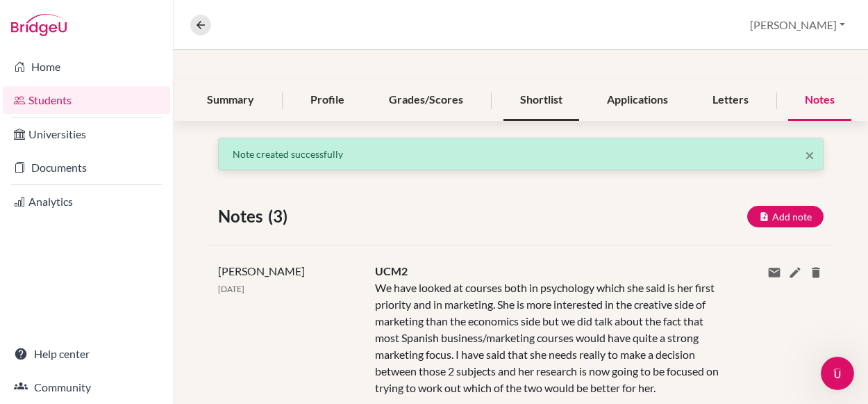 This screenshot has height=404, width=868. I want to click on a: Students, so click(86, 100).